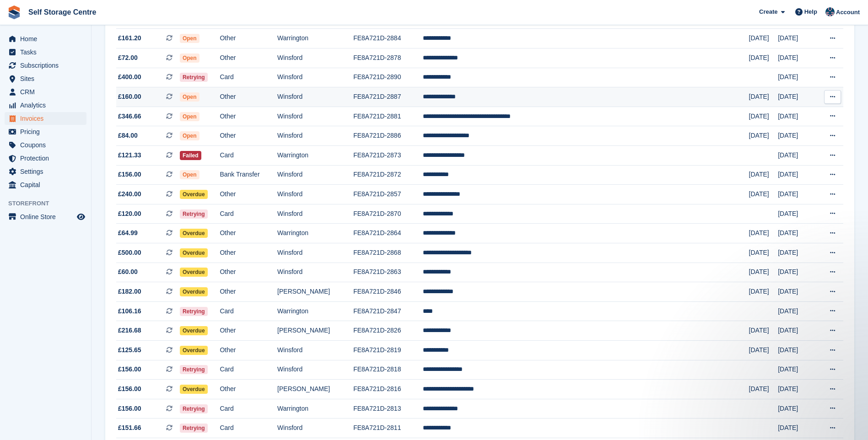 The width and height of the screenshot is (868, 440). What do you see at coordinates (388, 350) in the screenshot?
I see `td: FE8A721D-2819` at bounding box center [388, 350].